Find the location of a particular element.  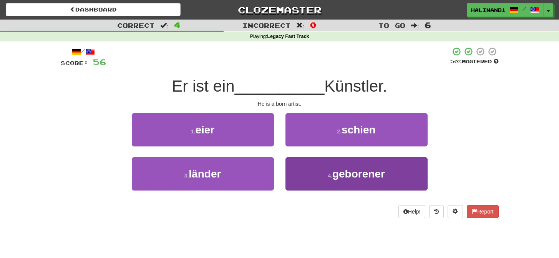

small: 2 . is located at coordinates (339, 132).